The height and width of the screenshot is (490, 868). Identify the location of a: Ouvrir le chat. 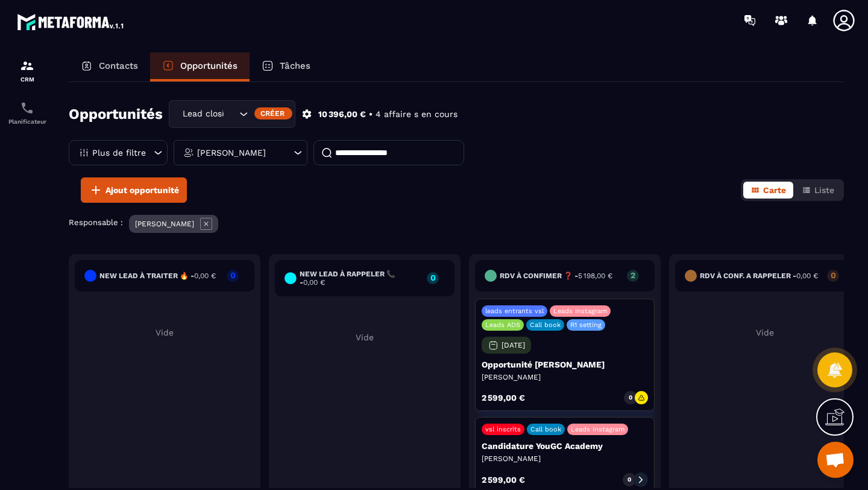
(836, 459).